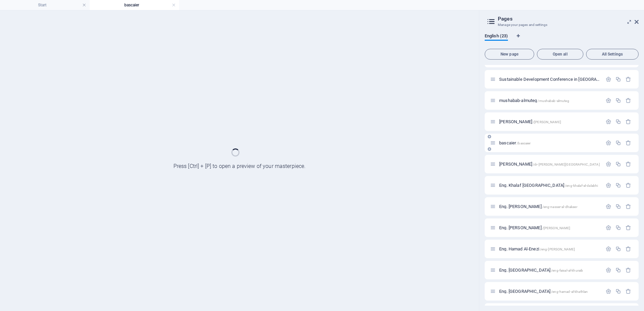 Image resolution: width=644 pixels, height=311 pixels. What do you see at coordinates (553, 101) in the screenshot?
I see `span: /mushabab-almuteg` at bounding box center [553, 101].